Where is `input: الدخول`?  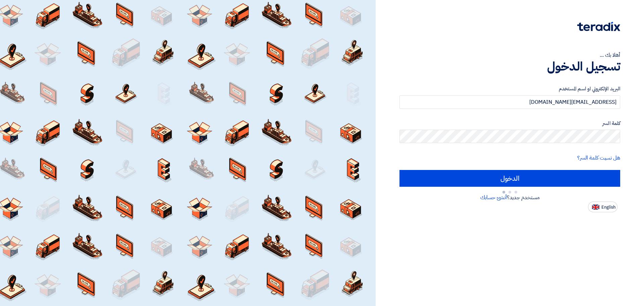
input: الدخول is located at coordinates (510, 178).